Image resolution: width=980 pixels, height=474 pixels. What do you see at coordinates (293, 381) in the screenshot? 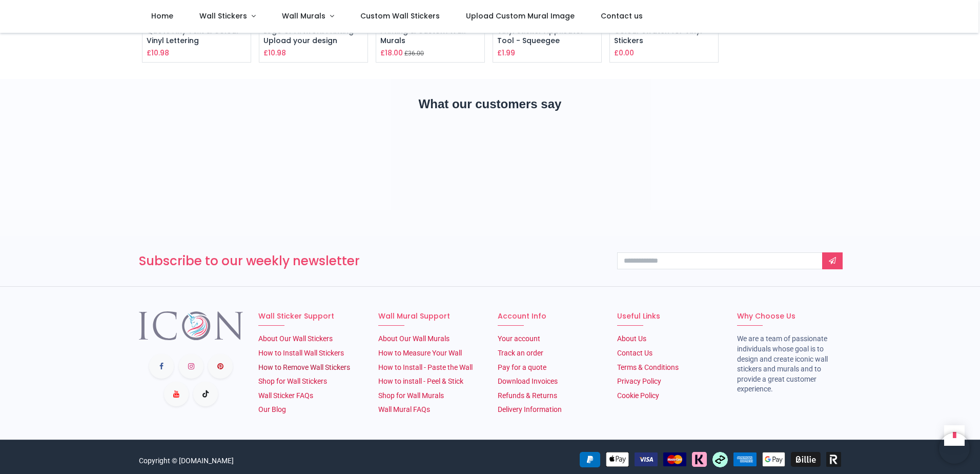
I see `a: Shop for Wall Stickers` at bounding box center [293, 381].